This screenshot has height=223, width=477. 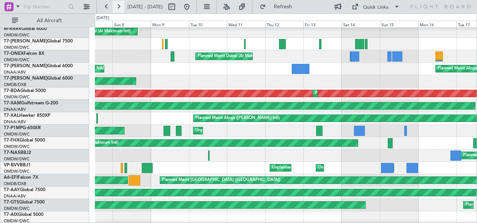 I want to click on span: T7-AIX, so click(x=11, y=214).